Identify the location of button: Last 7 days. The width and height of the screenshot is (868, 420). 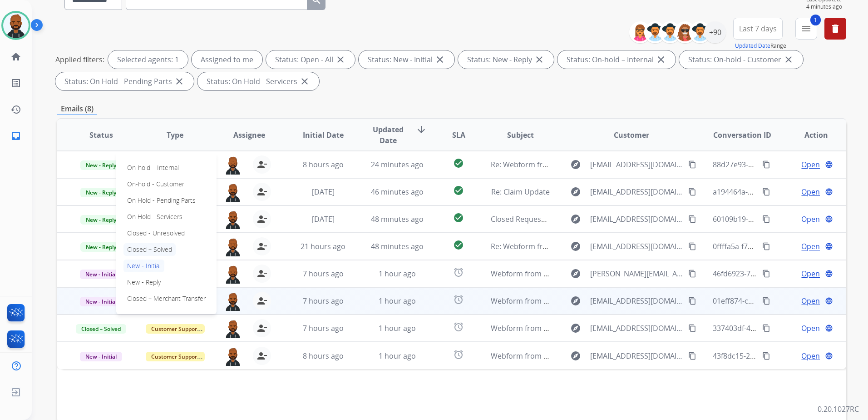
(758, 28).